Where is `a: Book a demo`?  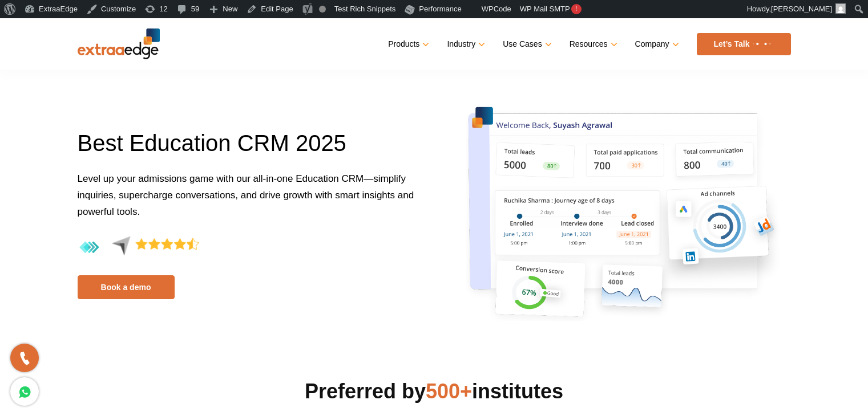 a: Book a demo is located at coordinates (126, 287).